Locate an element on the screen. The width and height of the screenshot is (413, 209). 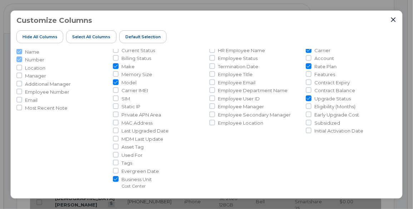
span: Carrier is located at coordinates (322, 50).